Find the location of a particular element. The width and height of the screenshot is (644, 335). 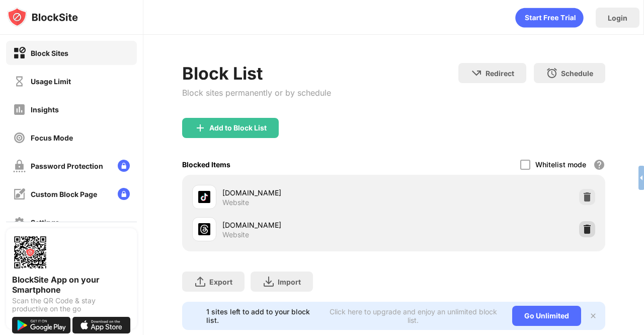

img: x-button.svg is located at coordinates (593, 316).